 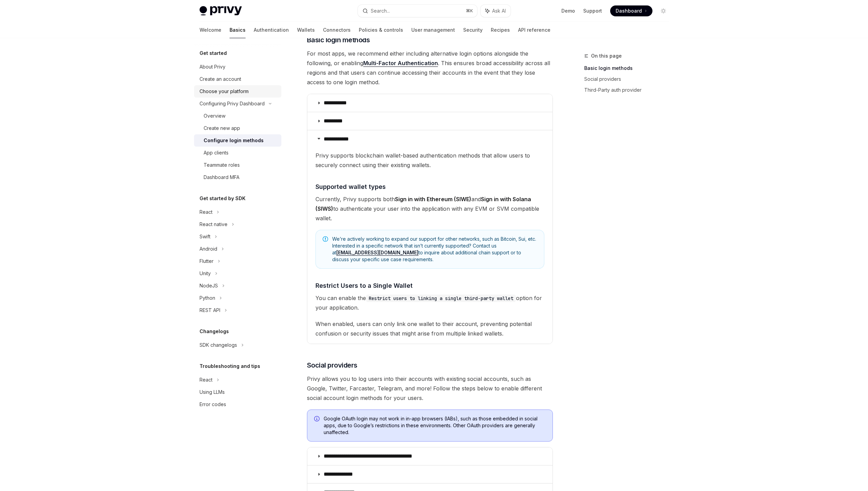 What do you see at coordinates (214, 331) in the screenshot?
I see `h5: Changelogs` at bounding box center [214, 331].